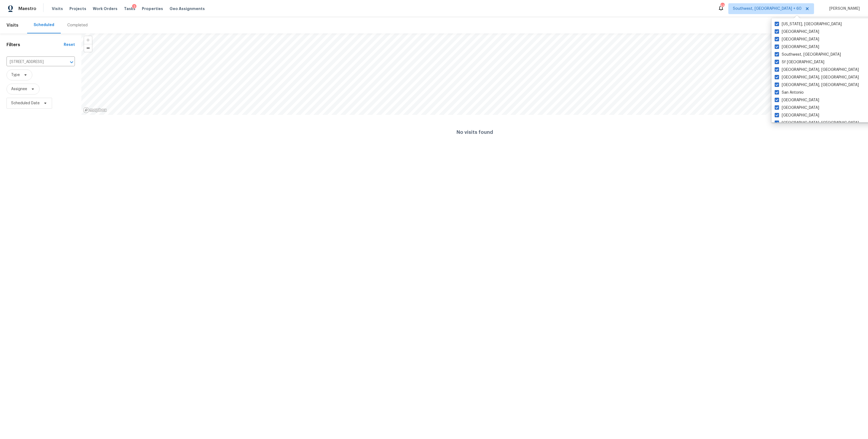  What do you see at coordinates (16, 75) in the screenshot?
I see `span: Type` at bounding box center [16, 75].